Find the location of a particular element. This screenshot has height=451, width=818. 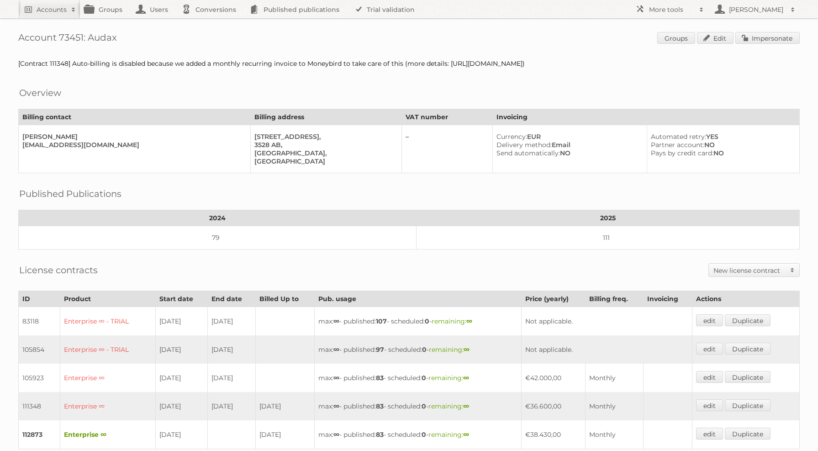

h2: Published Publications is located at coordinates (70, 194).